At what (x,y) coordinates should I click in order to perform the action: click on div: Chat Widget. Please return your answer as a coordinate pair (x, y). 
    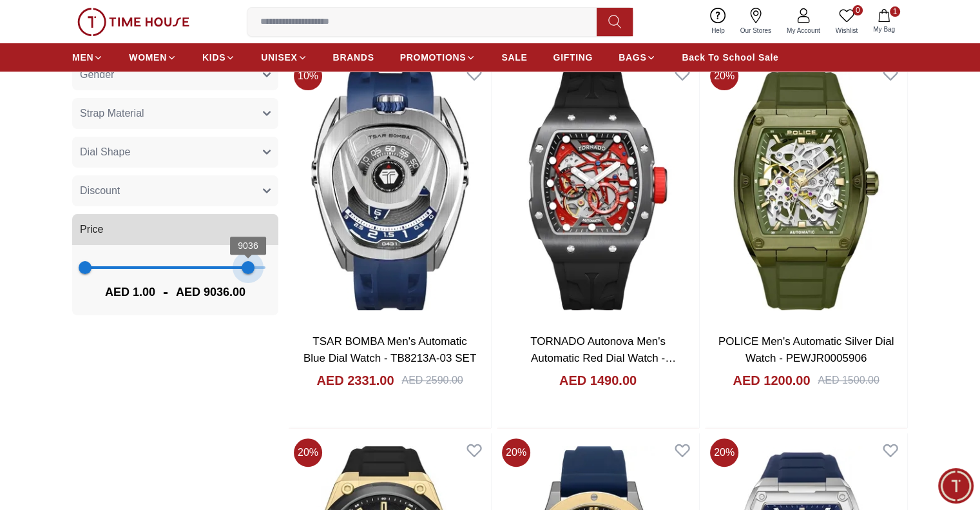
    Looking at the image, I should click on (956, 486).